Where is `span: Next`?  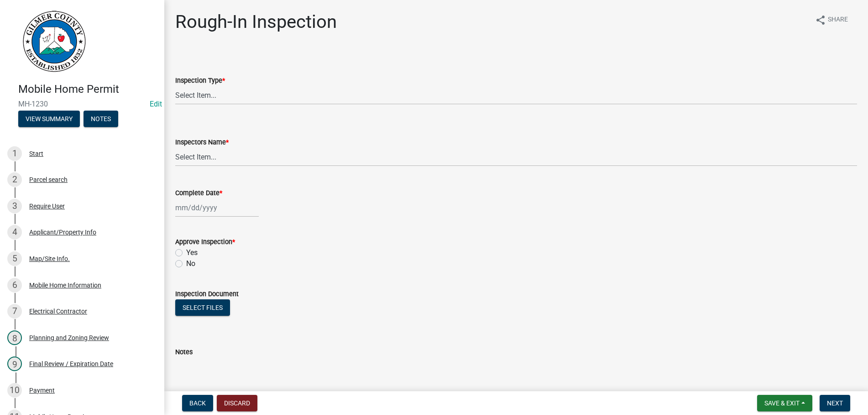
span: Next is located at coordinates (835, 403).